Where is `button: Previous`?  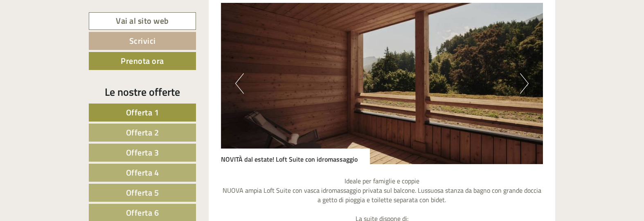
button: Previous is located at coordinates (240, 83).